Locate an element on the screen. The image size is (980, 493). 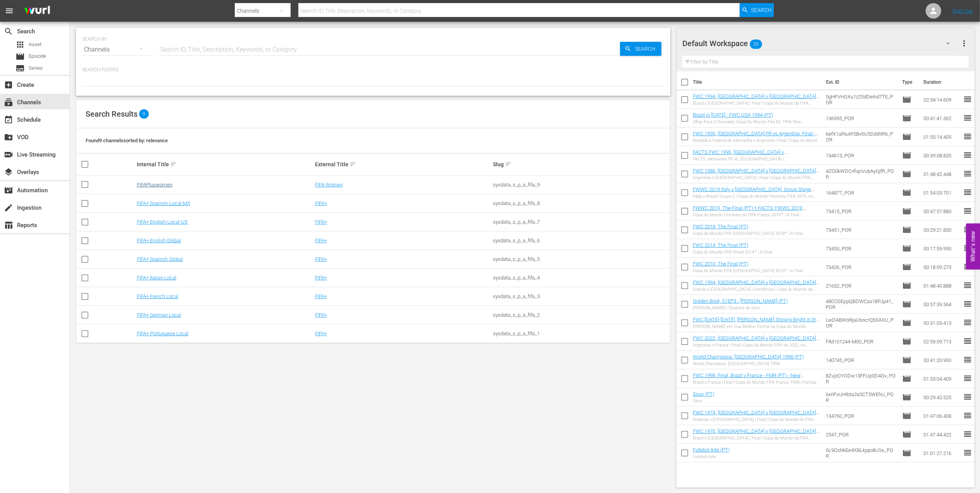
div: Brasil x França | Final | Copa do Mundo FIFA França 1998 | Partida completa is located at coordinates (756, 382).